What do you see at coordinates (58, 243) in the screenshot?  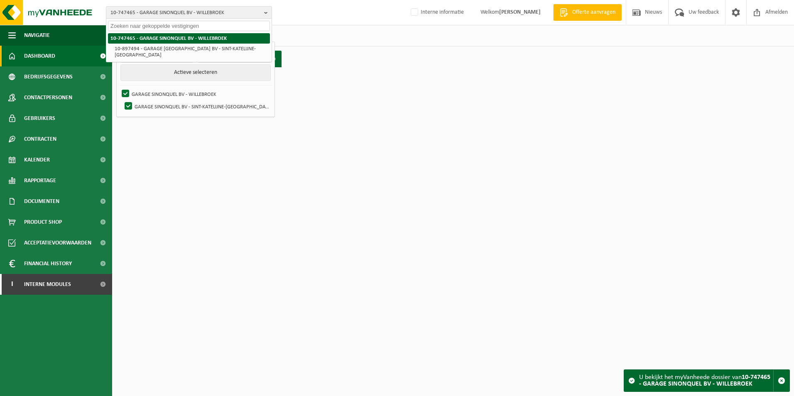 I see `span: Acceptatievoorwaarden` at bounding box center [58, 243].